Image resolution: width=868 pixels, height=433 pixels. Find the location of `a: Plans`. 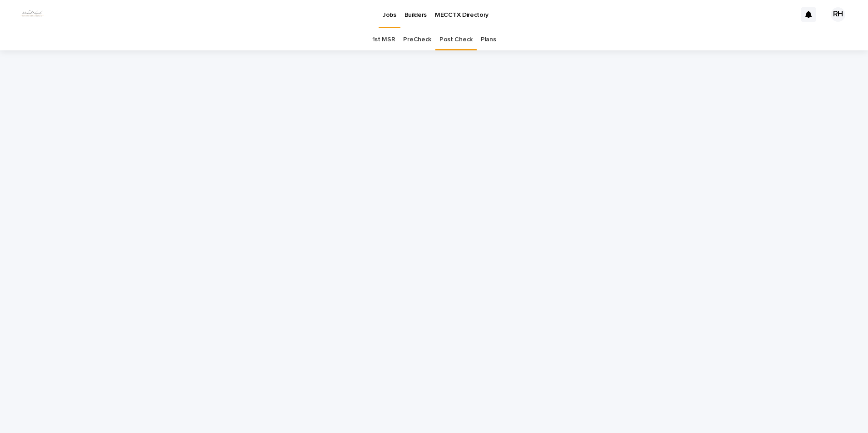

a: Plans is located at coordinates (488, 39).